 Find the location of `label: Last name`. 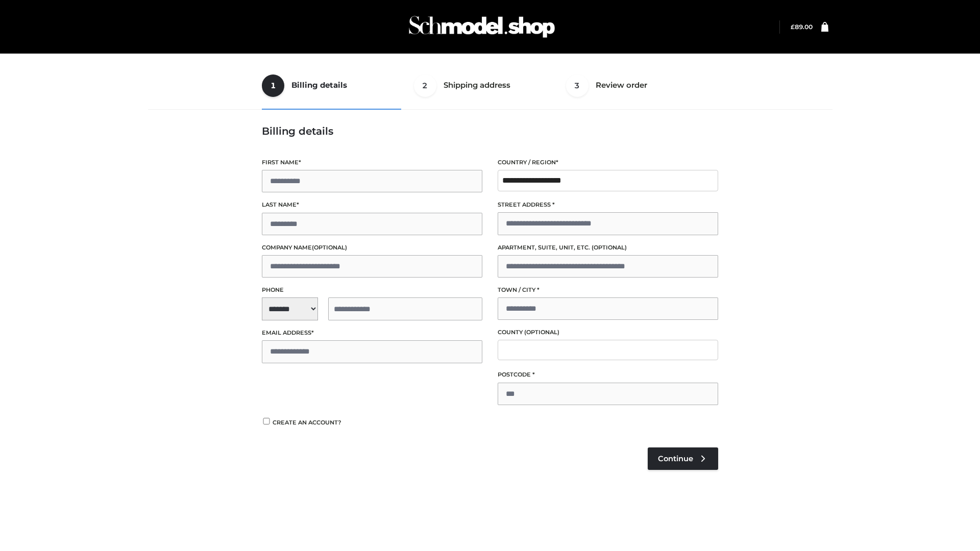

label: Last name is located at coordinates (372, 205).